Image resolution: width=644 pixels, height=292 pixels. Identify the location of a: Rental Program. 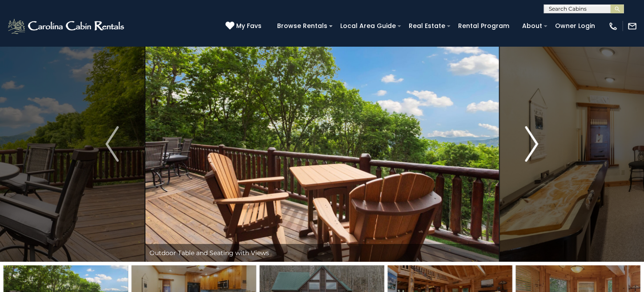
(483, 26).